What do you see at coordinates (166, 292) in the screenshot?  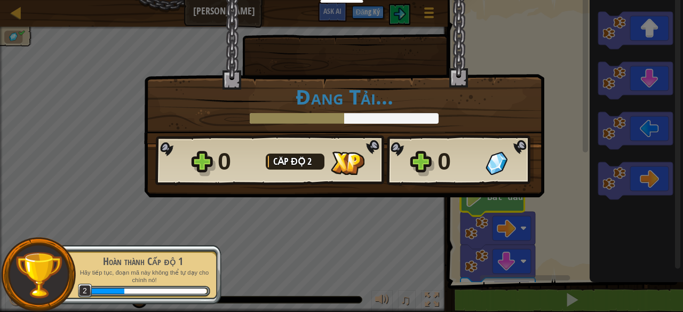 I see `div: Cần thêm19 XP để lên cấp3'` at bounding box center [166, 292].